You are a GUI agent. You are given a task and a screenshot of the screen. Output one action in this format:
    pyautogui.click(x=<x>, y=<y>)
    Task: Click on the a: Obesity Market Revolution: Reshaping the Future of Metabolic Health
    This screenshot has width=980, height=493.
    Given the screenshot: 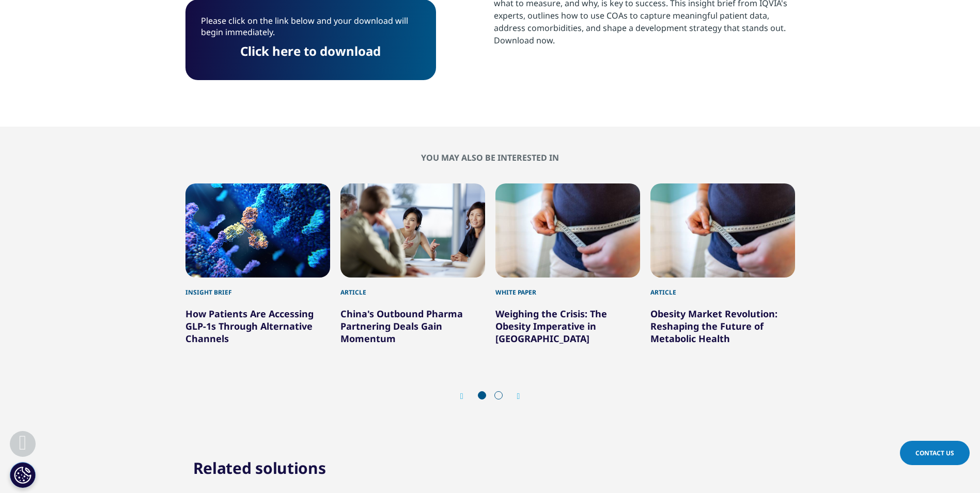 What is the action you would take?
    pyautogui.click(x=714, y=326)
    